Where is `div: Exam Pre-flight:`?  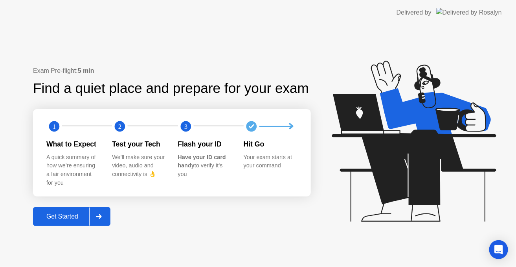 div: Exam Pre-flight: is located at coordinates (172, 71).